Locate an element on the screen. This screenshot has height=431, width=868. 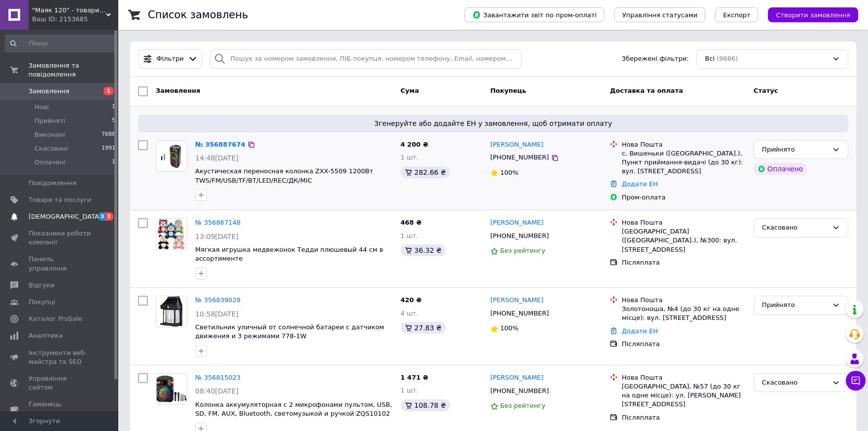
span: Управління сайтом is located at coordinates (60, 383).